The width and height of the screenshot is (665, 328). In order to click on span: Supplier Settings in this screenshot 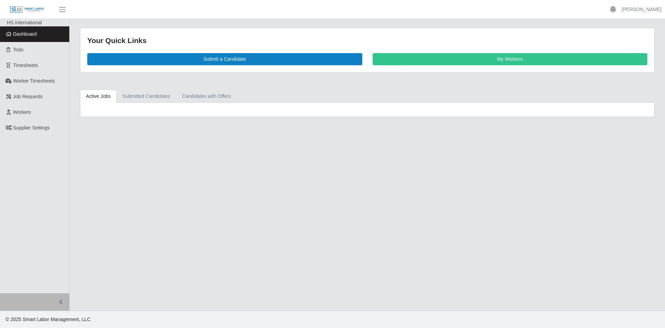, I will do `click(32, 128)`.